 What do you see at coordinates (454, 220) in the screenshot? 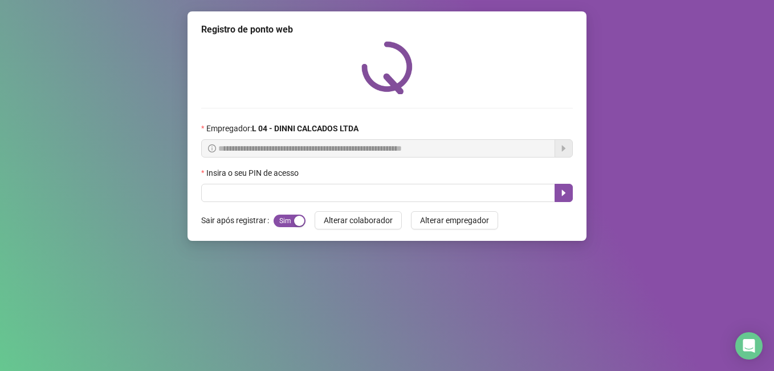
I see `span: Alterar empregador` at bounding box center [454, 220].